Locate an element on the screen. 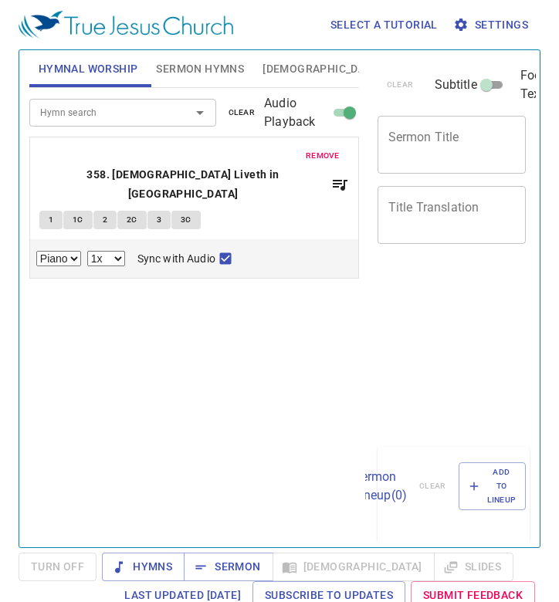 The image size is (559, 602). button: 3 is located at coordinates (159, 220).